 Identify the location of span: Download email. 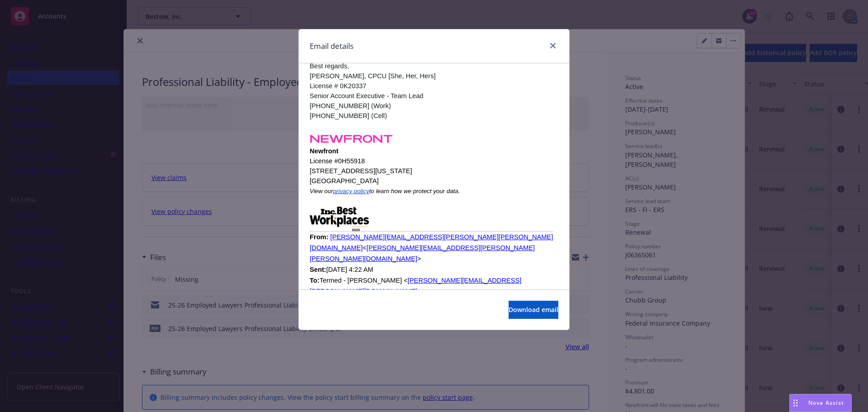
(533, 310).